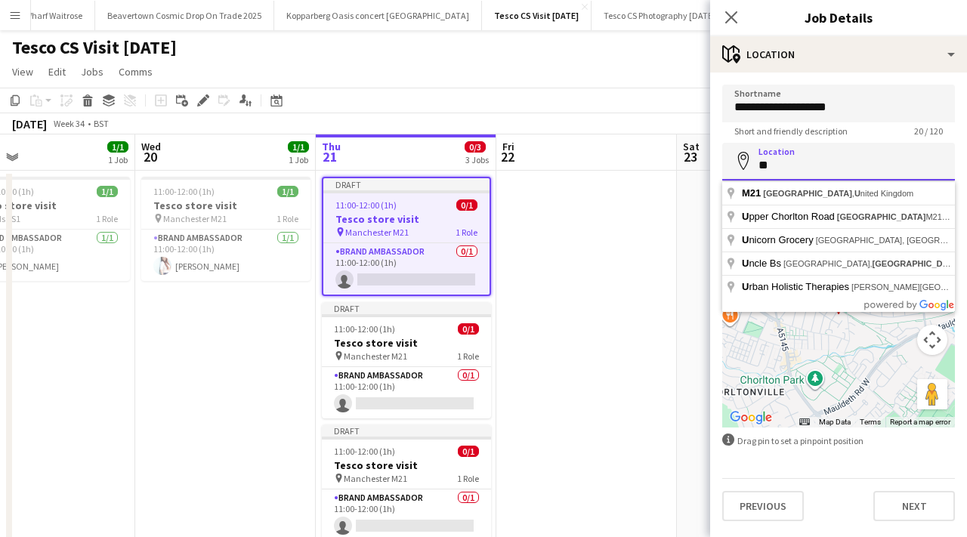 Image resolution: width=967 pixels, height=537 pixels. I want to click on h3: Job Details, so click(838, 17).